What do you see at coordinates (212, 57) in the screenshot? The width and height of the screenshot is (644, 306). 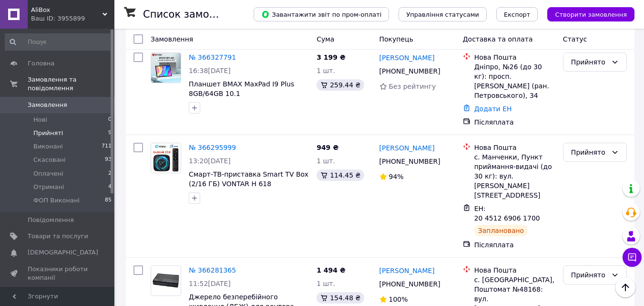 I see `a: № 366327791` at bounding box center [212, 57].